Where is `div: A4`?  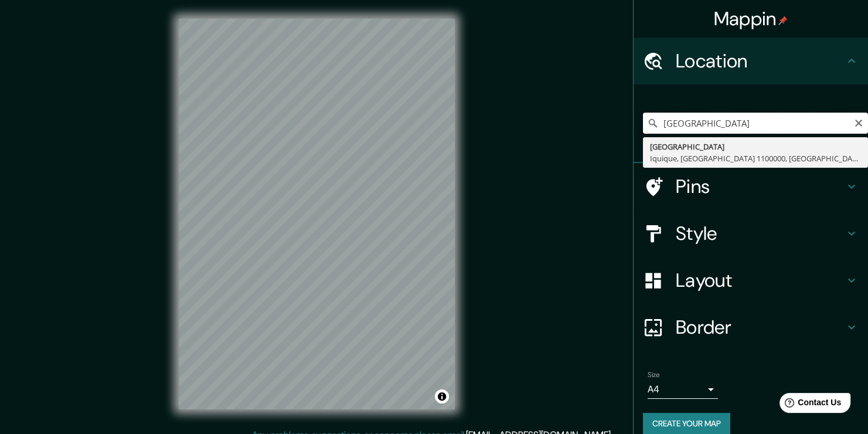 div: A4 is located at coordinates (683, 389).